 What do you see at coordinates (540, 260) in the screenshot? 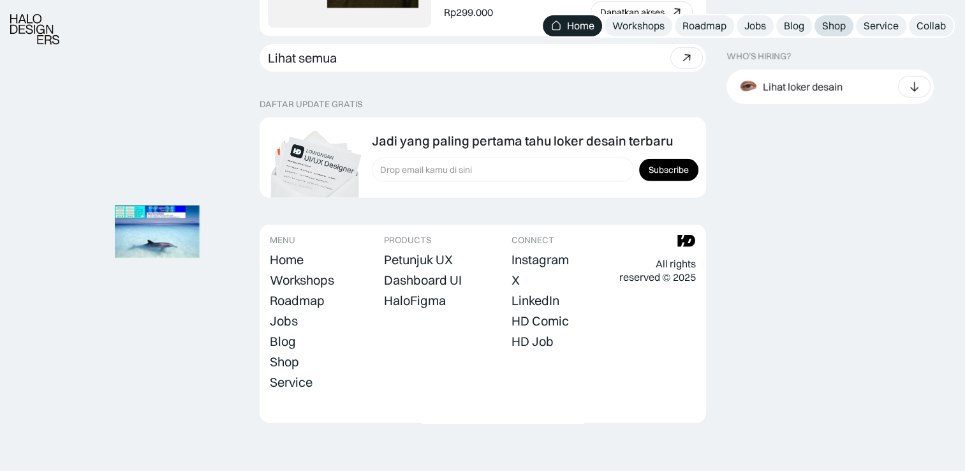
I see `a: Instagram` at bounding box center [540, 260].